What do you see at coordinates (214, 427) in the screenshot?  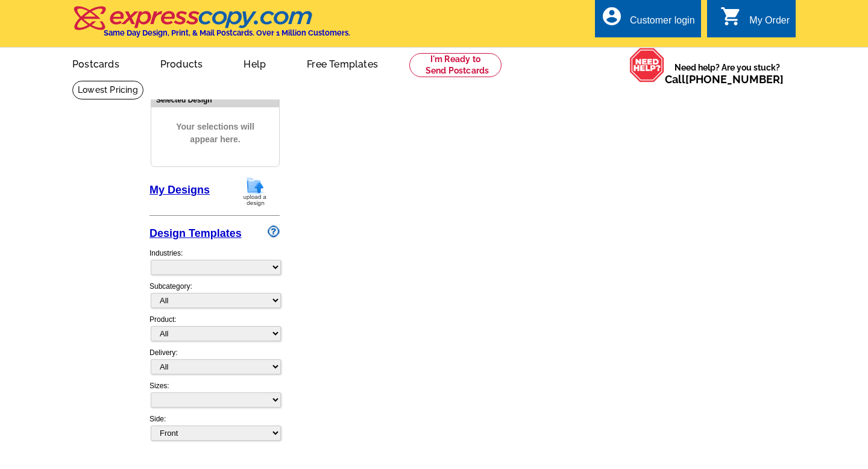 I see `div: Side:` at bounding box center [214, 427].